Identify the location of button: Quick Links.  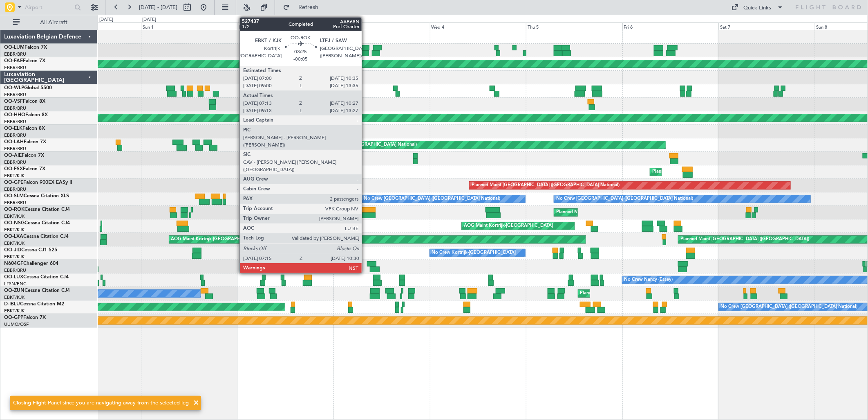
(758, 8).